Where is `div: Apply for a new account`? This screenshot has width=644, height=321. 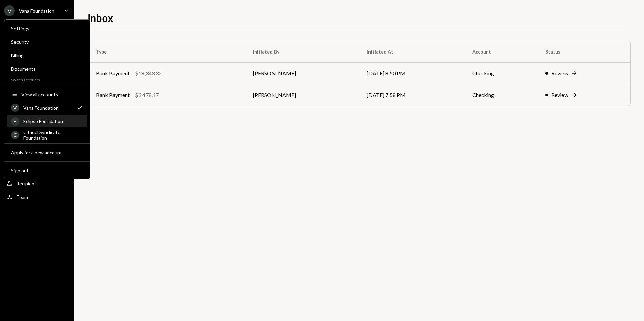
div: Apply for a new account is located at coordinates (47, 152).